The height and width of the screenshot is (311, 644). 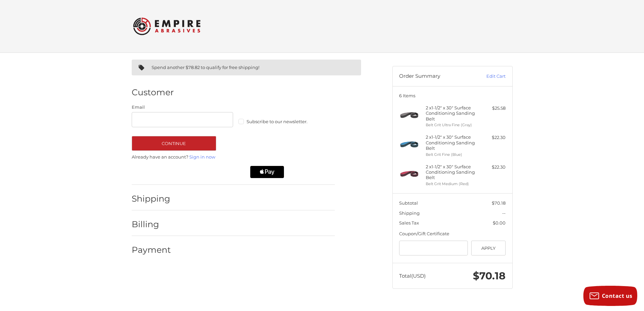 I want to click on h3: 6 Items, so click(x=452, y=96).